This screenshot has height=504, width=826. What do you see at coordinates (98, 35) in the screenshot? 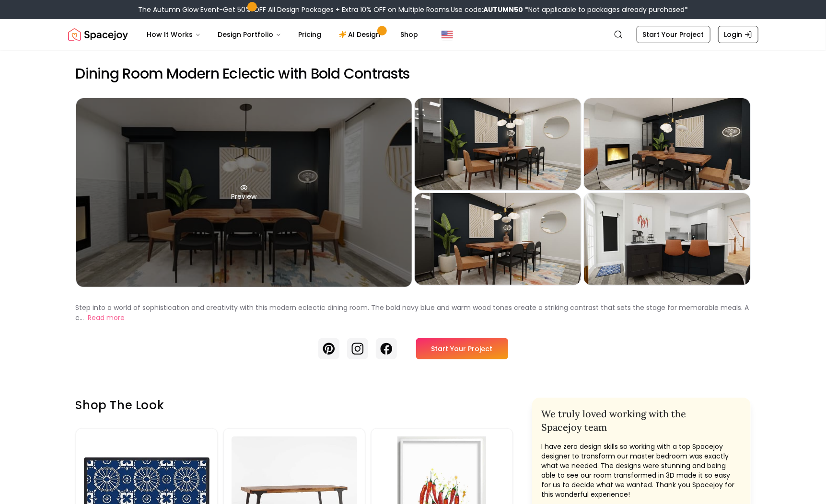
I see `img: Spacejoy Logo` at bounding box center [98, 35].